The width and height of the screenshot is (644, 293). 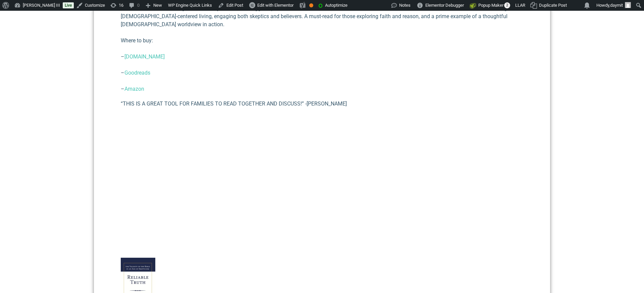 I want to click on span: daymit, so click(x=617, y=5).